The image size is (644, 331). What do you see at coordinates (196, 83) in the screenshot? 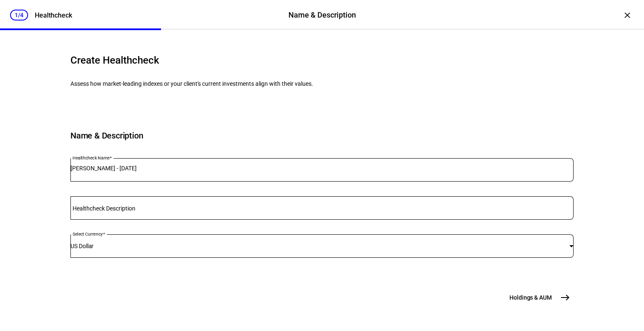
I see `p: Assess how market-leading indexes or your client's current investments align with their values.` at bounding box center [196, 83].